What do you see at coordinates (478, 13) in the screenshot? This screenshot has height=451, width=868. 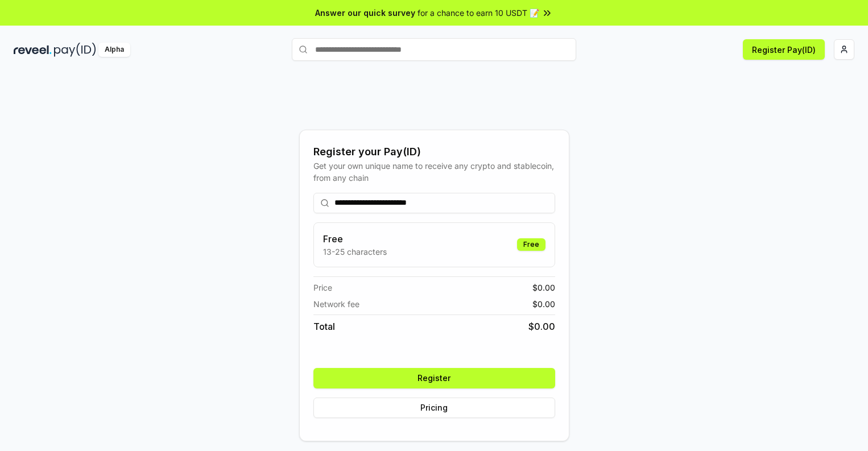 I see `span: for a chance to earn 10 USDT 📝` at bounding box center [478, 13].